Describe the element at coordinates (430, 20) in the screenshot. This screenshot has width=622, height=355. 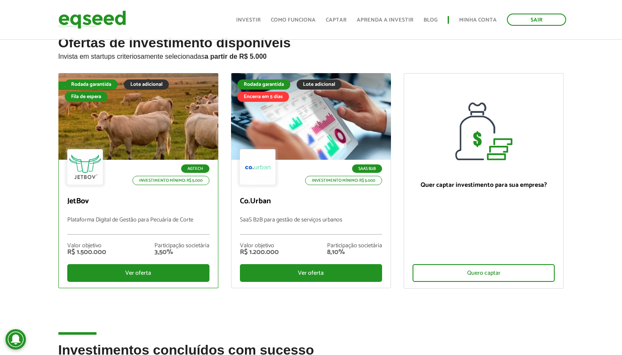
I see `a: Blog` at that location.